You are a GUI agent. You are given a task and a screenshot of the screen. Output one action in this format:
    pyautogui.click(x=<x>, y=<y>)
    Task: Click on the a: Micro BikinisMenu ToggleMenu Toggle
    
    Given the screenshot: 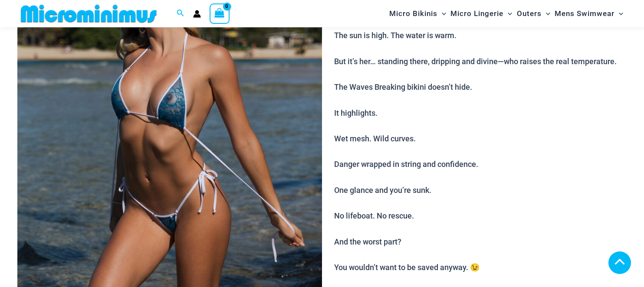 What is the action you would take?
    pyautogui.click(x=418, y=13)
    